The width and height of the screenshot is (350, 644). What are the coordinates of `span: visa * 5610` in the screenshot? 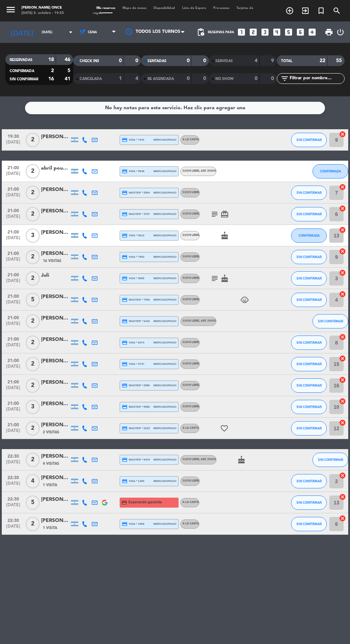 It's located at (132, 235).